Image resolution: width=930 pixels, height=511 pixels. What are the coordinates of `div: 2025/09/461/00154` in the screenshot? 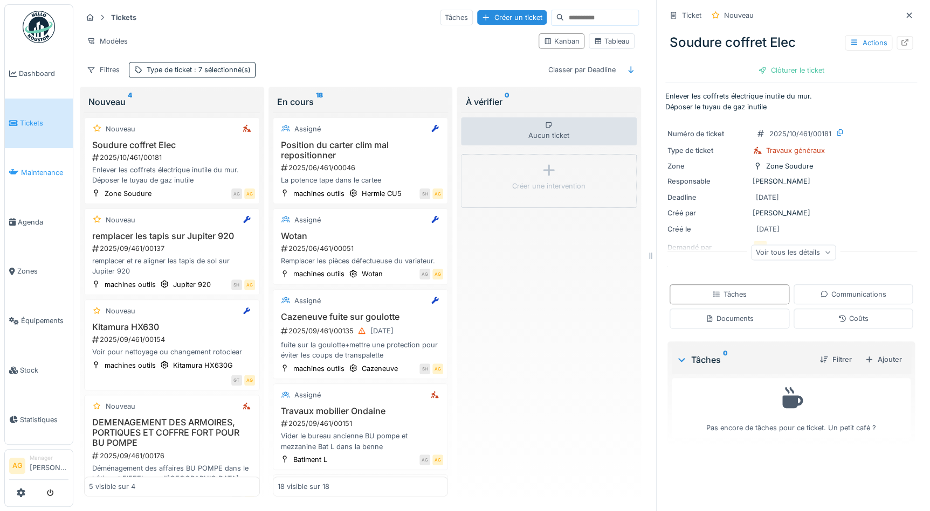 It's located at (173, 340).